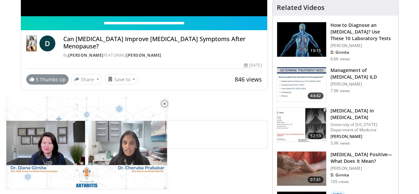 Image resolution: width=419 pixels, height=194 pixels. Describe the element at coordinates (87, 143) in the screenshot. I see `video-js: Video Player` at that location.